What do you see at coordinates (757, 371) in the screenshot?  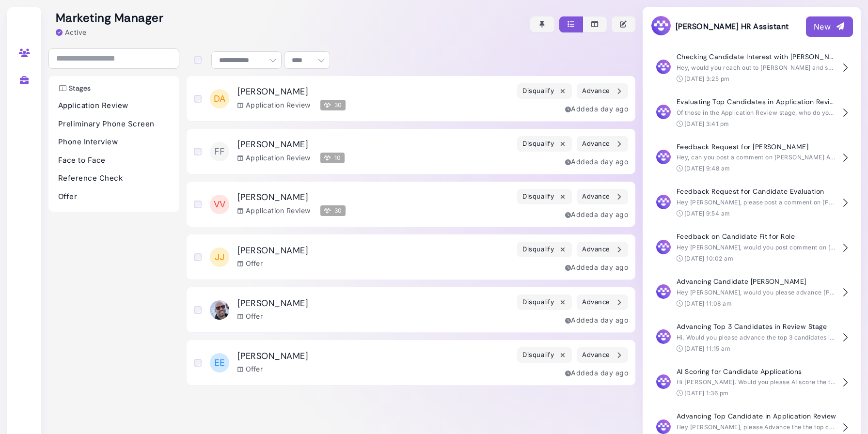 I see `h4: AI Scoring for Candidate Applications` at bounding box center [757, 371].